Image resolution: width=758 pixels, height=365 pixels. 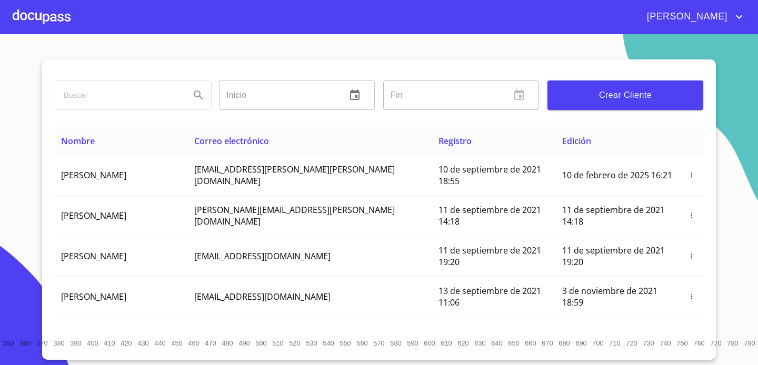 I want to click on button: 690, so click(x=581, y=343).